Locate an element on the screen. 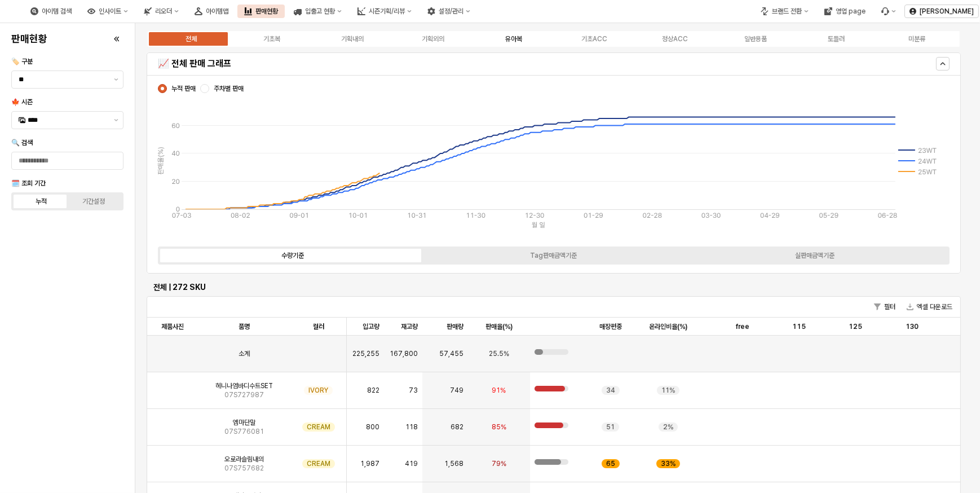 Image resolution: width=980 pixels, height=493 pixels. span: IVORY is located at coordinates (318, 390).